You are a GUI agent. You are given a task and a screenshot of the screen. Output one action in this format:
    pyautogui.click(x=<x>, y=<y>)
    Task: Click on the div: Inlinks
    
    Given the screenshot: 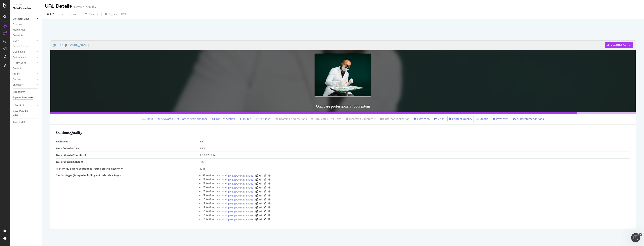 What is the action you would take?
    pyautogui.click(x=16, y=74)
    